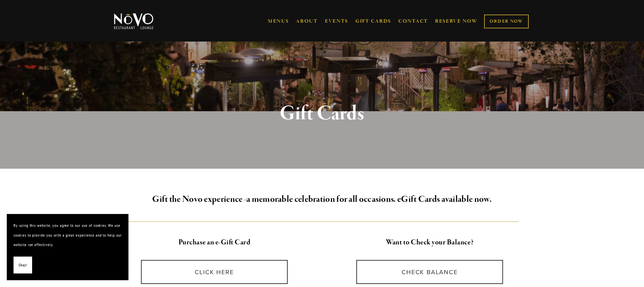  What do you see at coordinates (413, 21) in the screenshot?
I see `a: CONTACT` at bounding box center [413, 21].